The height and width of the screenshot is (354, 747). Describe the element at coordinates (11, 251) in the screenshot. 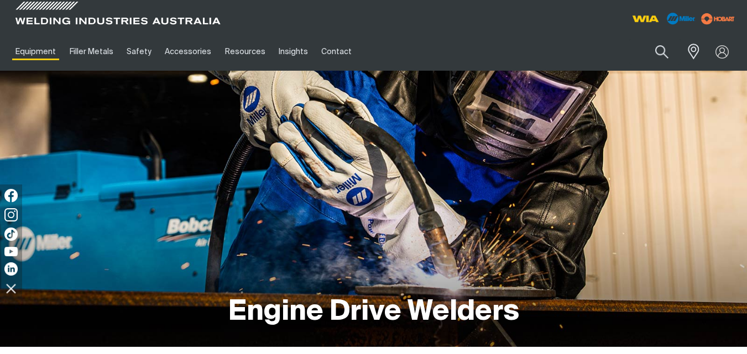

I see `img: YouTube` at that location.